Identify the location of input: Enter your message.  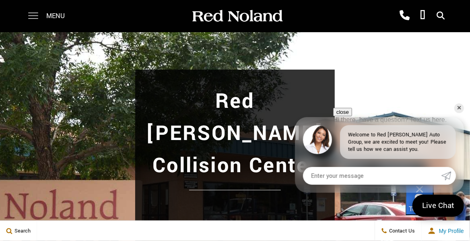
(372, 176).